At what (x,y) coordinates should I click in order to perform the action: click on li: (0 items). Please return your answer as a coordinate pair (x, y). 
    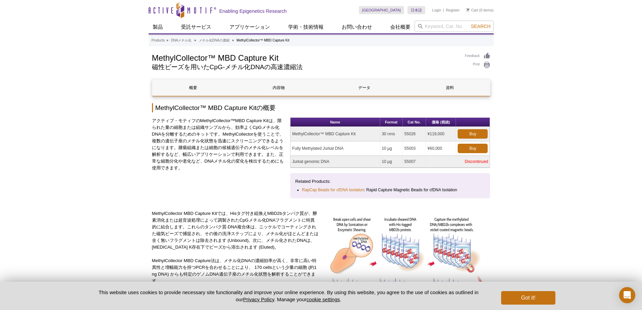
    Looking at the image, I should click on (480, 10).